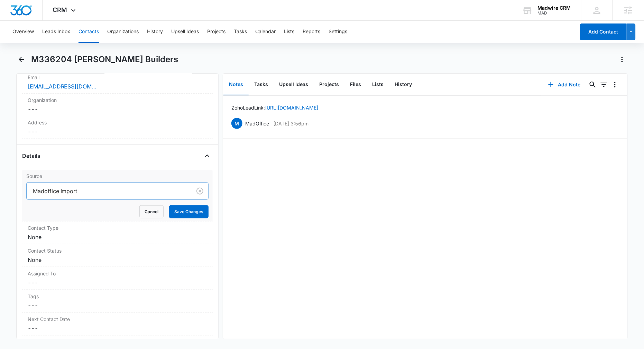  What do you see at coordinates (338, 32) in the screenshot?
I see `button: Settings` at bounding box center [338, 32].